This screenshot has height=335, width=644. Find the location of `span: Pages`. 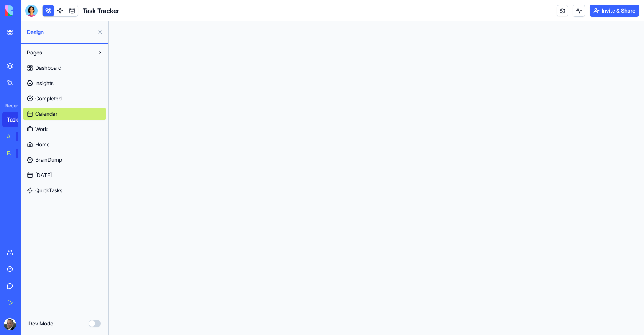

span: Pages is located at coordinates (35, 52).